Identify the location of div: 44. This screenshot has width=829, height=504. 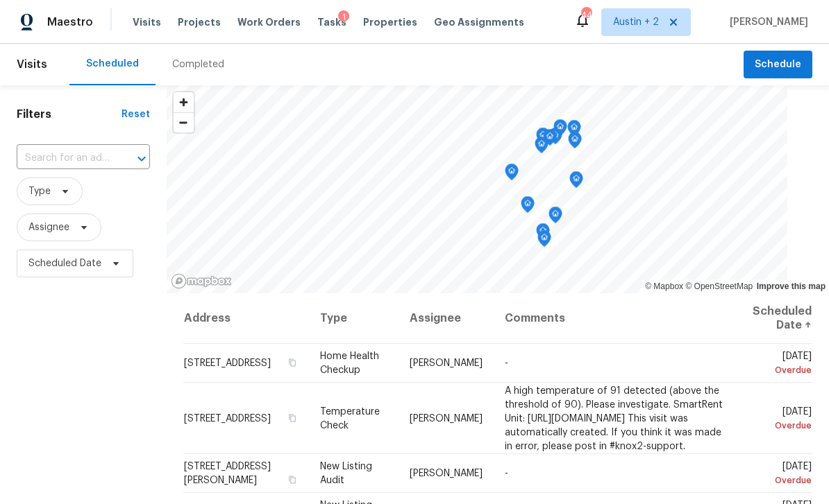
(585, 15).